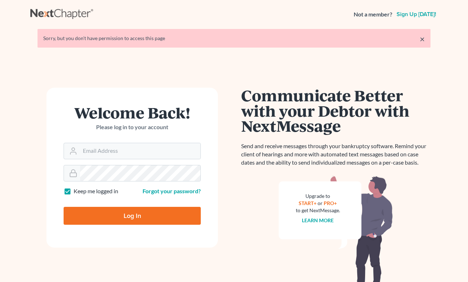 This screenshot has height=282, width=468. I want to click on p: Send and receive messages through your bankruptcy software. Remind your client of hearings and mo..., so click(336, 154).